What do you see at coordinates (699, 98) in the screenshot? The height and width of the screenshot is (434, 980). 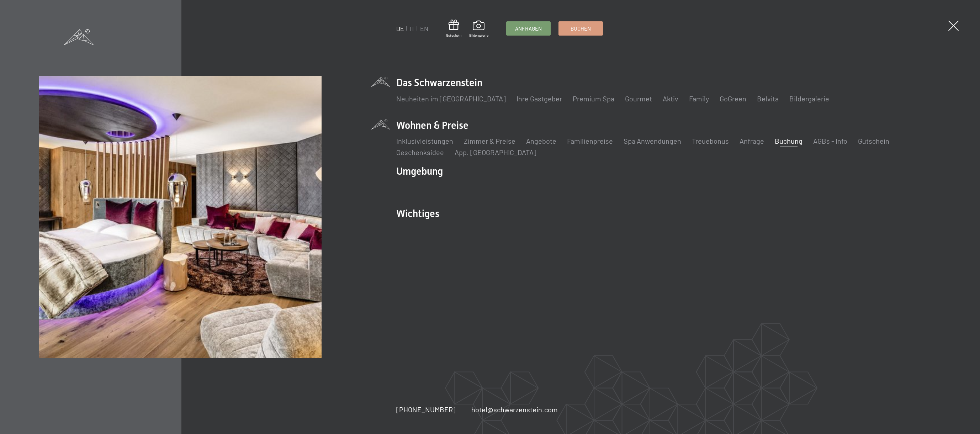 I see `a: Family` at bounding box center [699, 98].